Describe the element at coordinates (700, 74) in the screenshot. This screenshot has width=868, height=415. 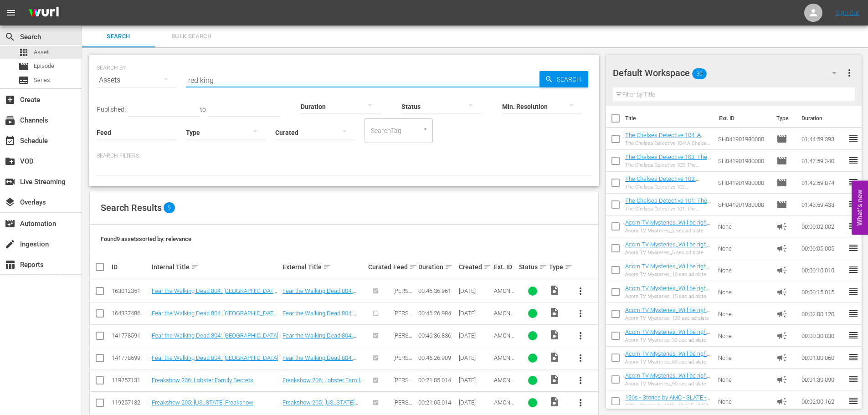
I see `span: 30` at that location.